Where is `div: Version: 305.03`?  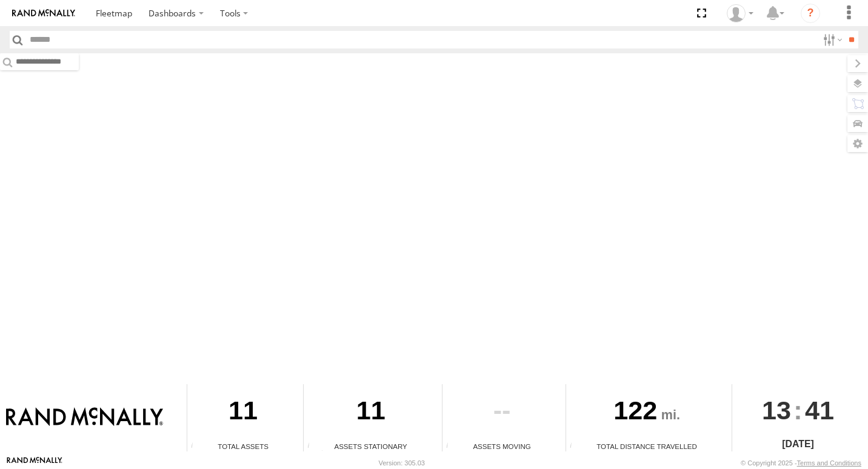 div: Version: 305.03 is located at coordinates (401, 463).